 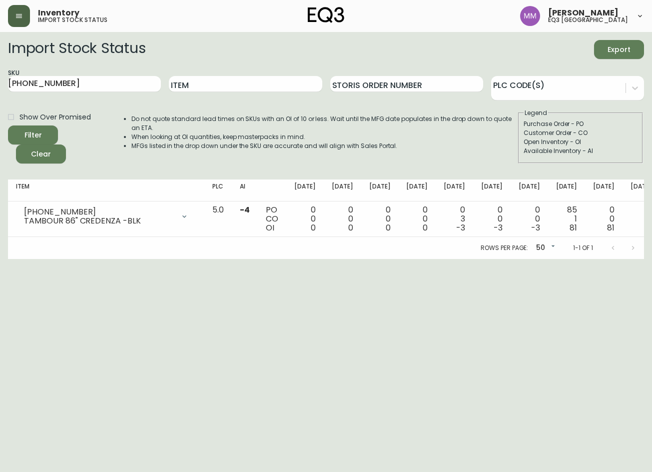 What do you see at coordinates (504, 248) in the screenshot?
I see `p: Rows per page:` at bounding box center [504, 248].